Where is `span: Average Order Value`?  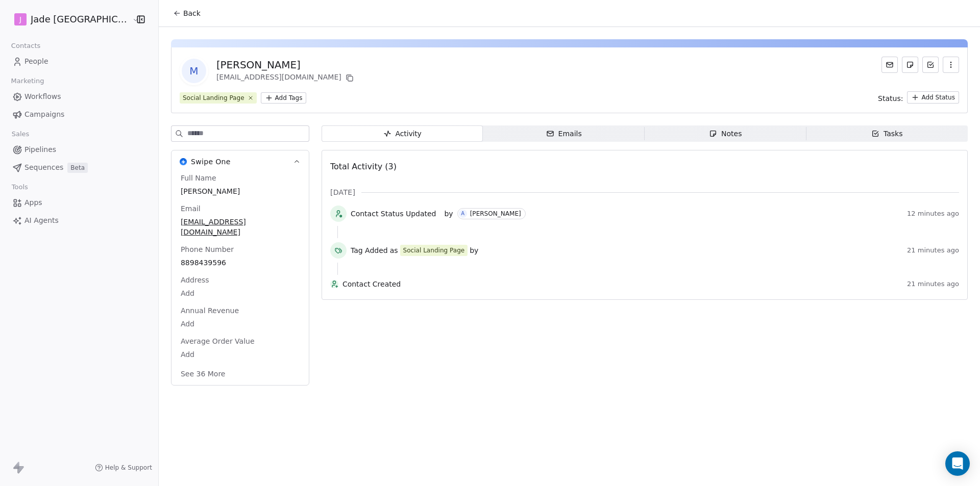
span: Average Order Value is located at coordinates (217, 341).